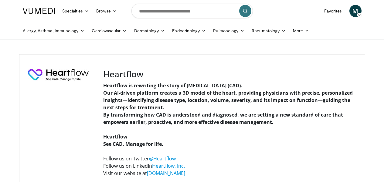  Describe the element at coordinates (333, 11) in the screenshot. I see `a: Favorites` at that location.